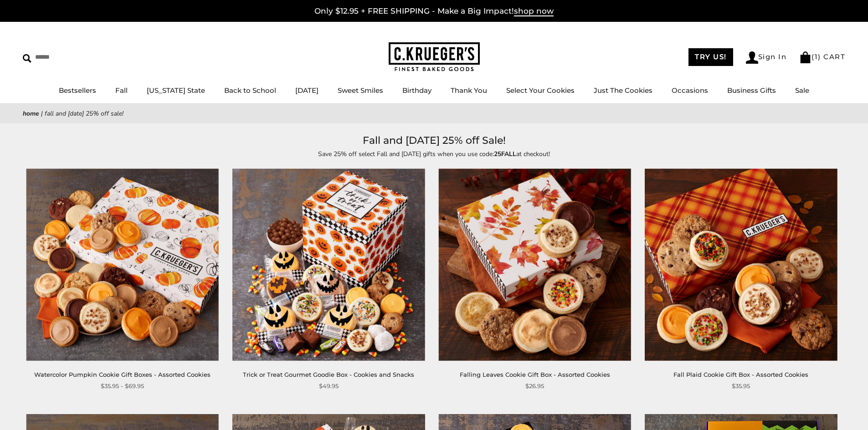 The image size is (868, 430). Describe the element at coordinates (434, 57) in the screenshot. I see `img: C.KRUEGER'S` at that location.